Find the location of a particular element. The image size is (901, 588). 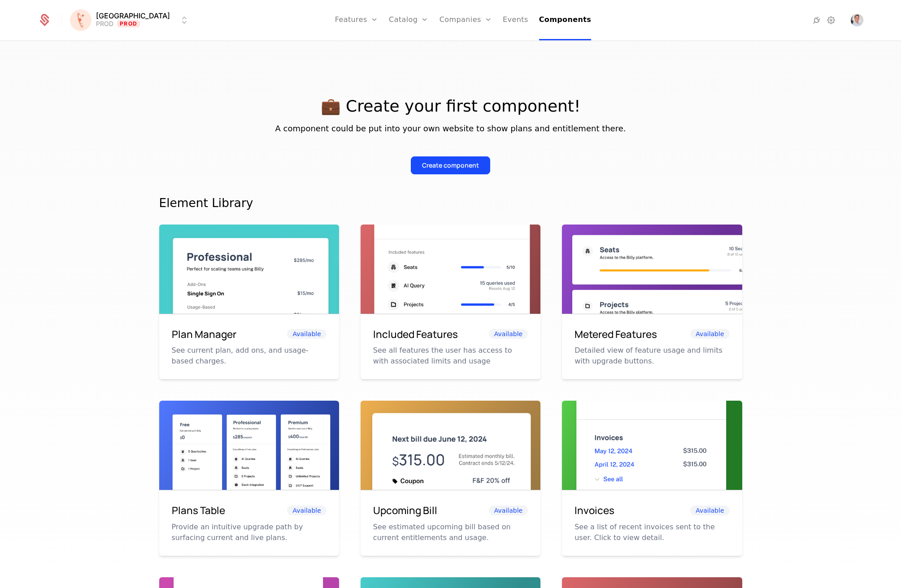

a: Settings is located at coordinates (831, 20).